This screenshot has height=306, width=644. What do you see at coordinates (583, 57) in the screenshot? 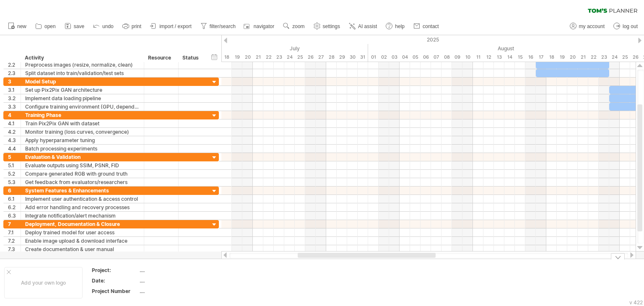
I see `div: Thursday, 21 August 2025` at bounding box center [583, 57].